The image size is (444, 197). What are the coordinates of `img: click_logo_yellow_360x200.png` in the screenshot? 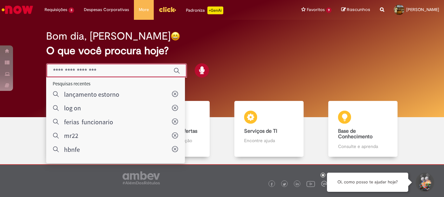 It's located at (167, 9).